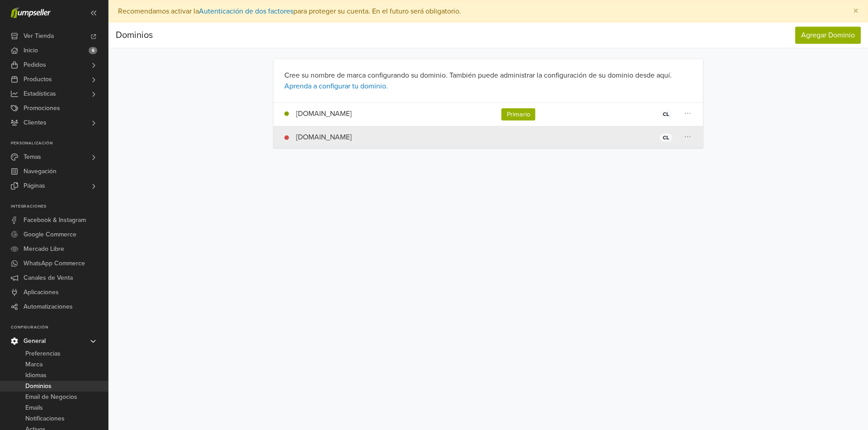 The height and width of the screenshot is (430, 868). I want to click on span: Preferencias, so click(43, 354).